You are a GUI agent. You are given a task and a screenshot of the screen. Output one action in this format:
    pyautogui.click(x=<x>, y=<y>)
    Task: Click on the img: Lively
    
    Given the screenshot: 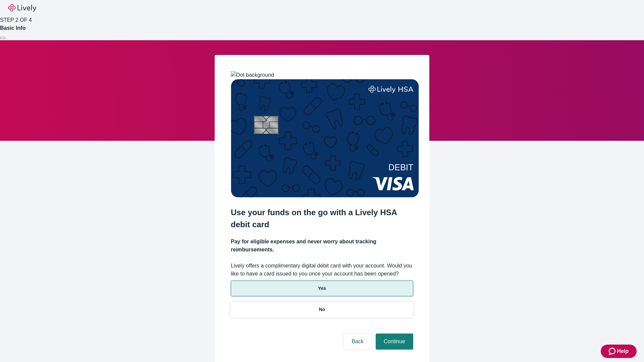 What is the action you would take?
    pyautogui.click(x=22, y=8)
    